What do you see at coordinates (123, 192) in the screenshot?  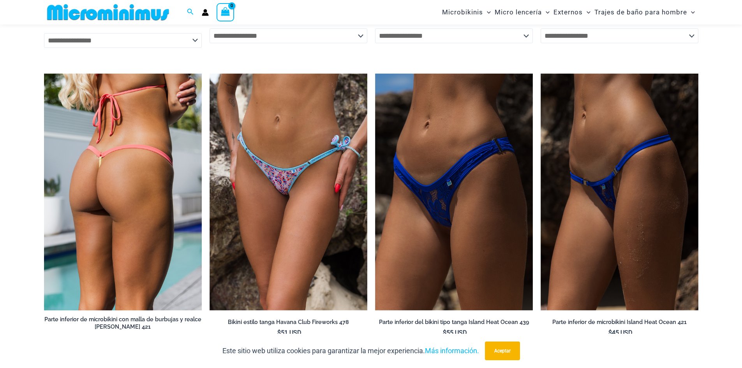 I see `a: Malla de burbujas resaltada rosa 421 Micro 01Malla de burbujas resaltada rosa 421 Micro 02Malla d...` at bounding box center [123, 192].